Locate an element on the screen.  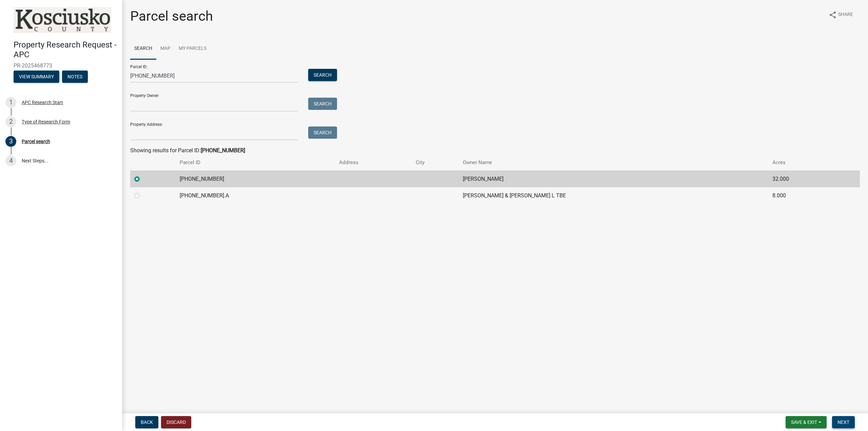
h1: Parcel search is located at coordinates (171, 16).